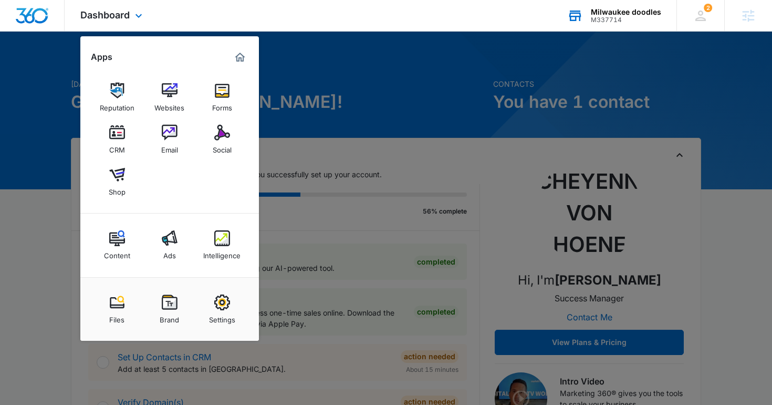 The width and height of the screenshot is (772, 405). I want to click on div: Brand, so click(169, 317).